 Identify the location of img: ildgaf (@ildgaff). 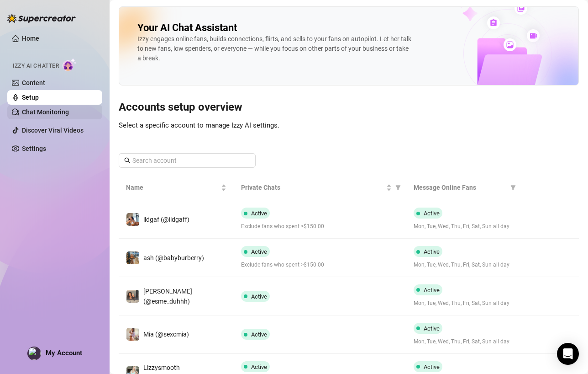
(133, 219).